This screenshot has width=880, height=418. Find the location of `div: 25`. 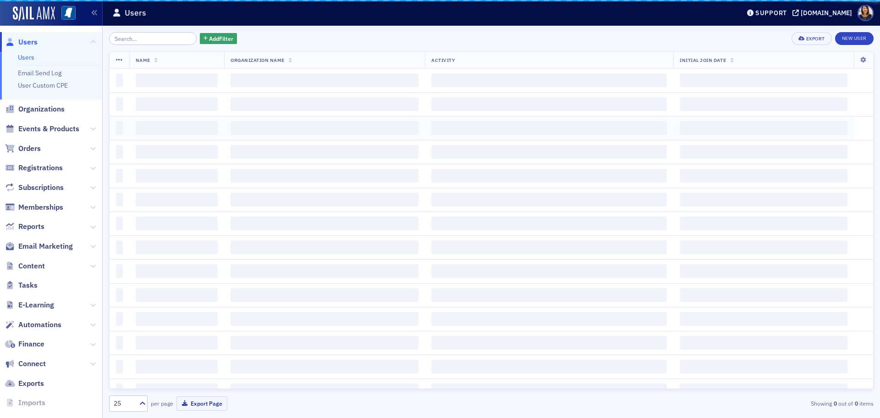

div: 25 is located at coordinates (124, 403).